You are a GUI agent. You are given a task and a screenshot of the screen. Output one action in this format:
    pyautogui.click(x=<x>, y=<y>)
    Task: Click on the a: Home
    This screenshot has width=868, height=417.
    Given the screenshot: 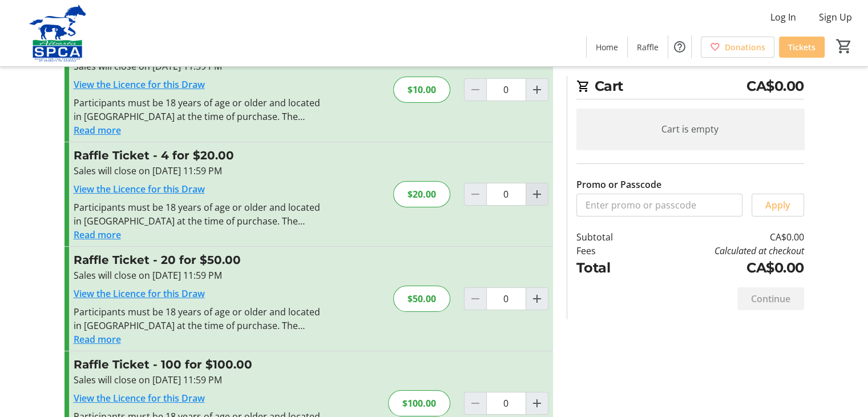 What is the action you would take?
    pyautogui.click(x=606, y=47)
    